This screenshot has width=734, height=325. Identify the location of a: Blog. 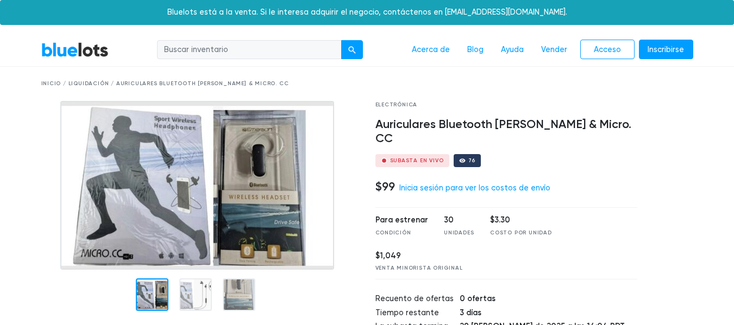
(475, 50).